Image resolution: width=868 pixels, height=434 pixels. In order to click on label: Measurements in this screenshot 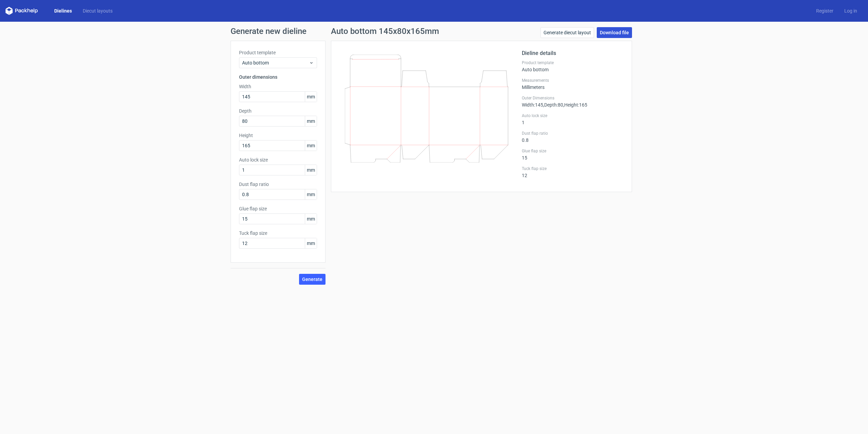, I will do `click(573, 80)`.